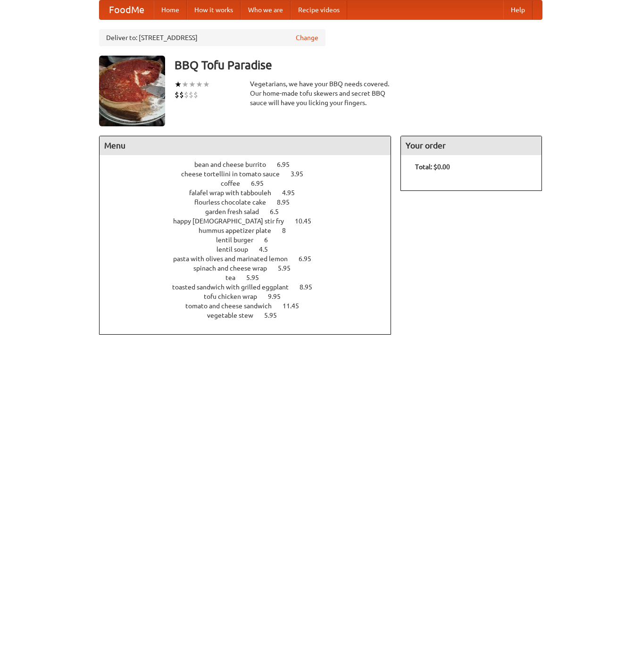  I want to click on a: falafel wrap with tabbouleh 4.95, so click(250, 193).